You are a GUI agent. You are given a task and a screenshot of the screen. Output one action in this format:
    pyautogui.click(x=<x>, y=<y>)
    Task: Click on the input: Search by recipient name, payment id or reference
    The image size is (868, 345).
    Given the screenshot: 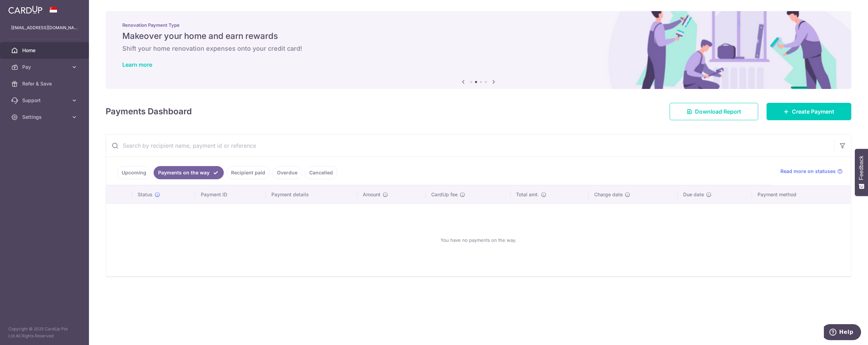 What is the action you would take?
    pyautogui.click(x=470, y=145)
    